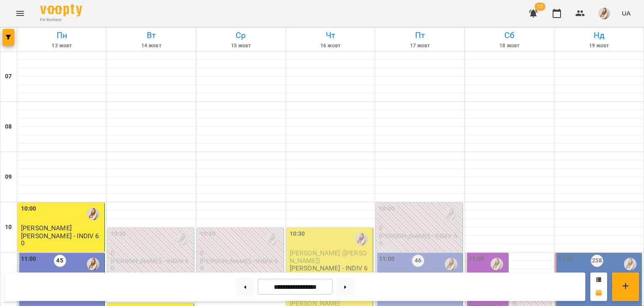 The width and height of the screenshot is (644, 306). What do you see at coordinates (330, 46) in the screenshot?
I see `h6: 16 жовт` at bounding box center [330, 46].